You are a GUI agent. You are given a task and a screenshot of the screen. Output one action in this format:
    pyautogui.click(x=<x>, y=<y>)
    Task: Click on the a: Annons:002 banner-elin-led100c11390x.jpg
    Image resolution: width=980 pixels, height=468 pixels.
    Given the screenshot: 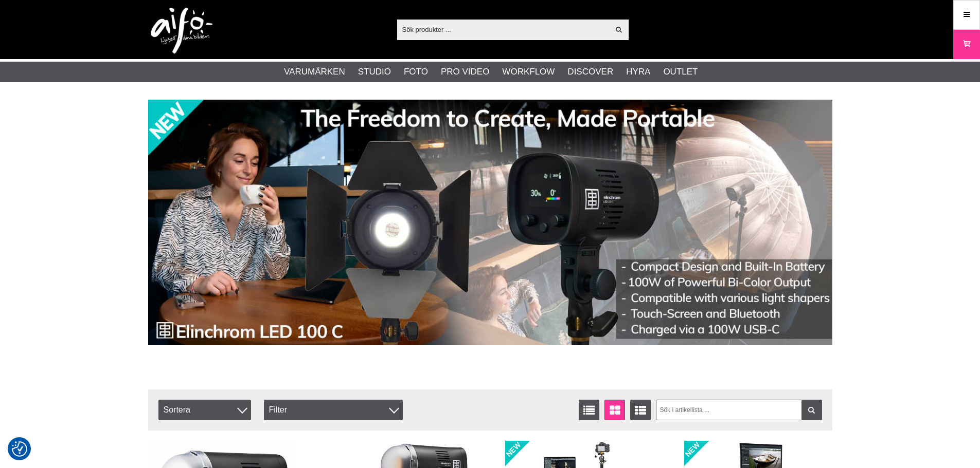 What is the action you would take?
    pyautogui.click(x=490, y=223)
    